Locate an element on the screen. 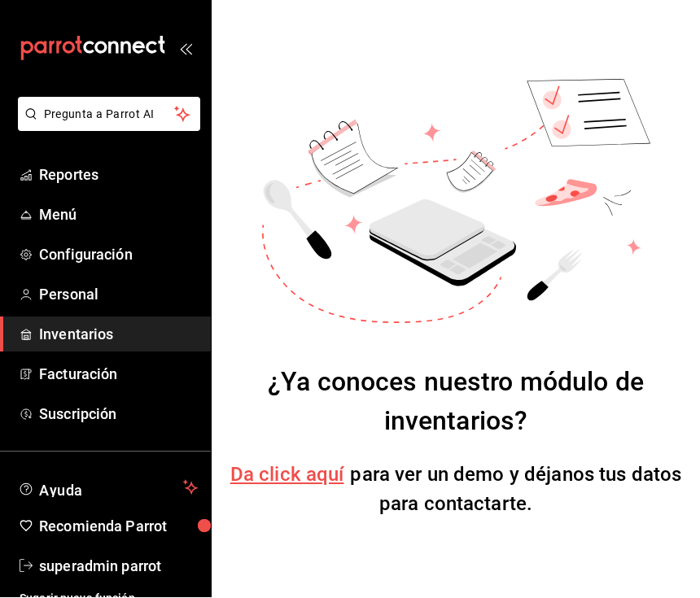  span: Personal is located at coordinates (118, 295).